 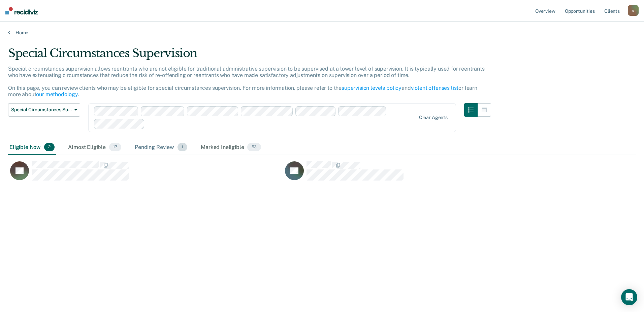 I want to click on span: 1, so click(x=182, y=148).